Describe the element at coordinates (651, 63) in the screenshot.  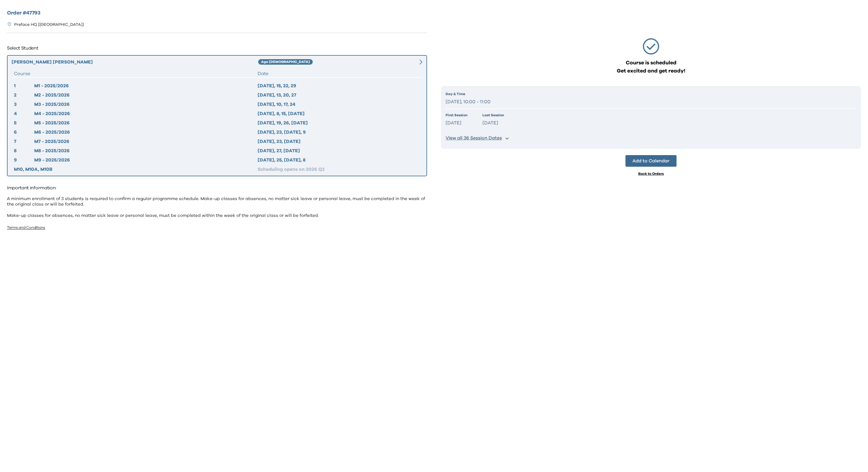
I see `span: Course is scheduled` at that location.